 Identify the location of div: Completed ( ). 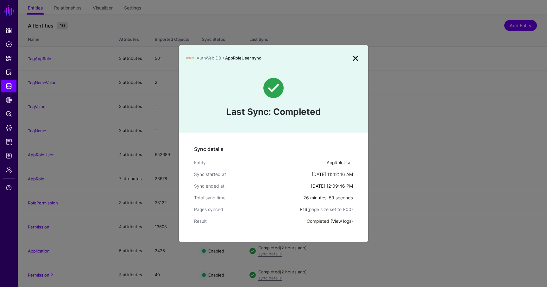
(330, 221).